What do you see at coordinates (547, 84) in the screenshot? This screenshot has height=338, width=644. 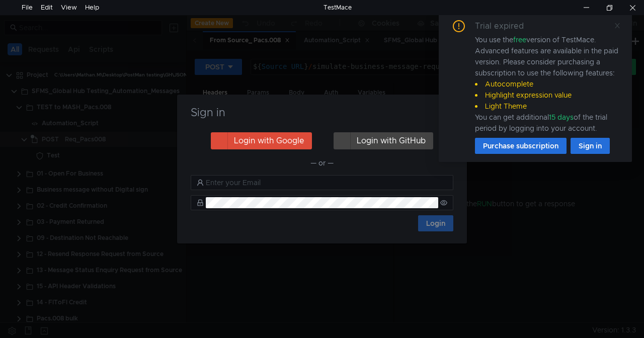 I see `li: Autocomplete` at bounding box center [547, 84].